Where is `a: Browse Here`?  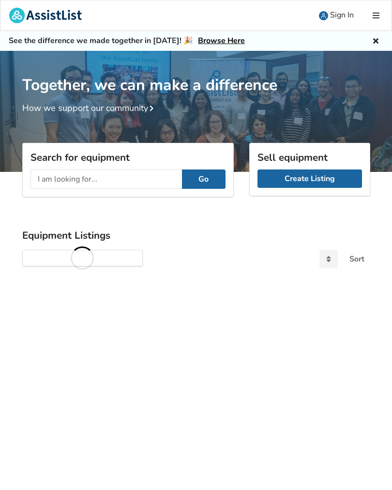 a: Browse Here is located at coordinates (221, 41).